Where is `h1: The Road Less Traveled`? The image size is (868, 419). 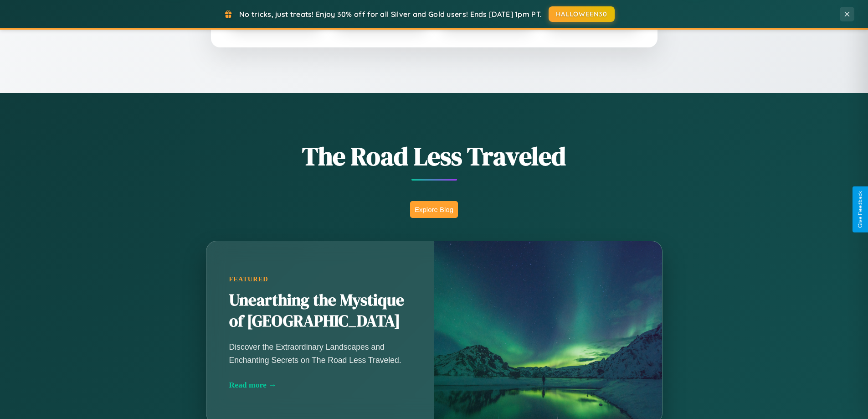
h1: The Road Less Traveled is located at coordinates (435, 156).